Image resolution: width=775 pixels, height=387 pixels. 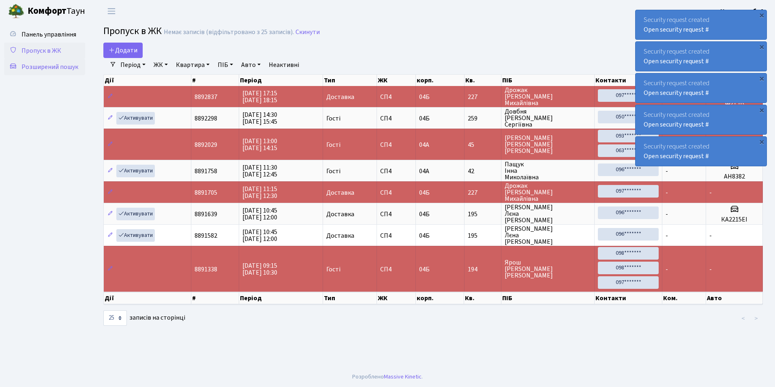 I want to click on a: ЖК, so click(x=161, y=65).